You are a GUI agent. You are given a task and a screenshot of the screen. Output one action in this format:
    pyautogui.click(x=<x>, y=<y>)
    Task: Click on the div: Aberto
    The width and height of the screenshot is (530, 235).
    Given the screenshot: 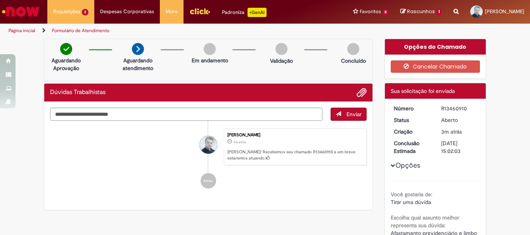 What is the action you would take?
    pyautogui.click(x=459, y=120)
    